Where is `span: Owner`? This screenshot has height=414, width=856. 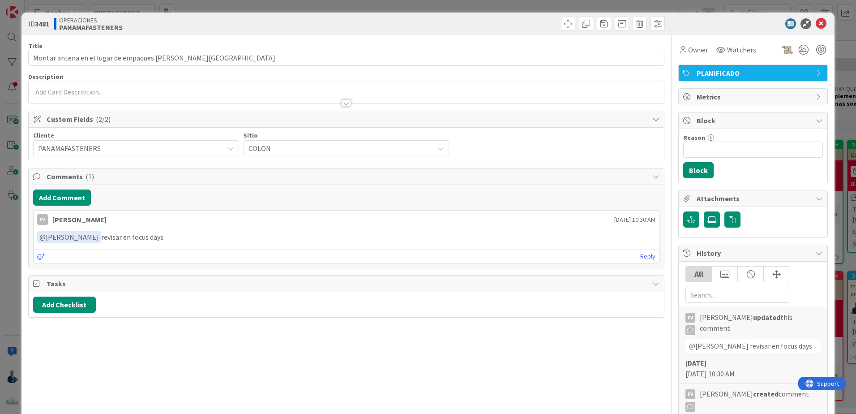 span: Owner is located at coordinates (698, 50).